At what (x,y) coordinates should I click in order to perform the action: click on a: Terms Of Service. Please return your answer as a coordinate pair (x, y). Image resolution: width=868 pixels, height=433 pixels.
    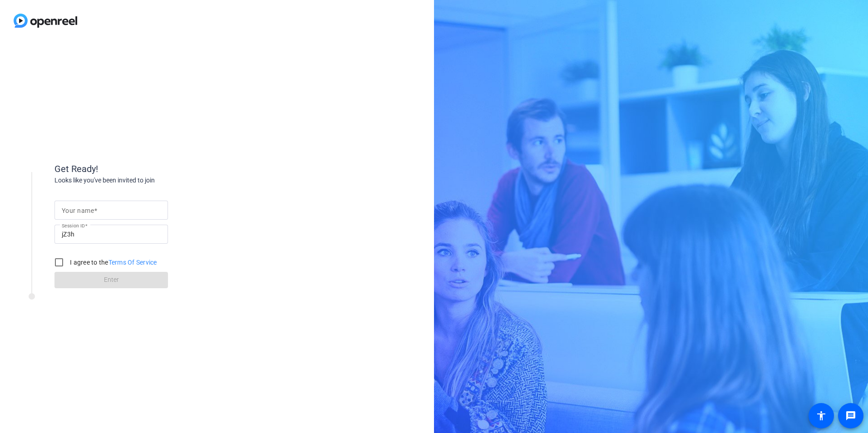
    Looking at the image, I should click on (133, 262).